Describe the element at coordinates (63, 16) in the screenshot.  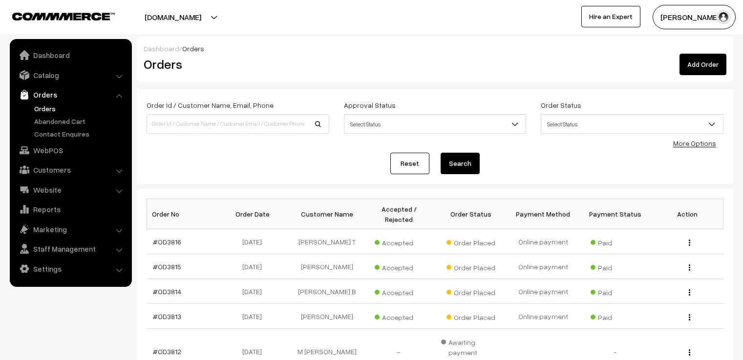
I see `img: COMMMERCE` at that location.